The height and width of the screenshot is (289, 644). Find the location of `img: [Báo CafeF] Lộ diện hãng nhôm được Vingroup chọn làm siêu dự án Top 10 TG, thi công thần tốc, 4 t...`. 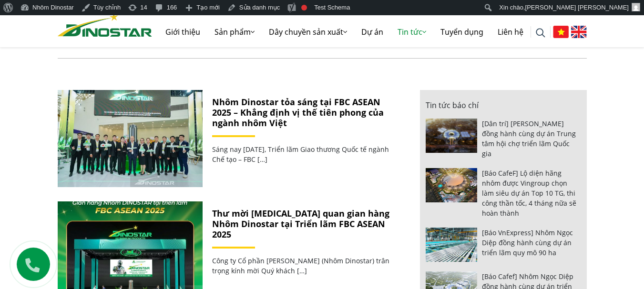

img: [Báo CafeF] Lộ diện hãng nhôm được Vingroup chọn làm siêu dự án Top 10 TG, thi công thần tốc, 4 t... is located at coordinates (451, 185).